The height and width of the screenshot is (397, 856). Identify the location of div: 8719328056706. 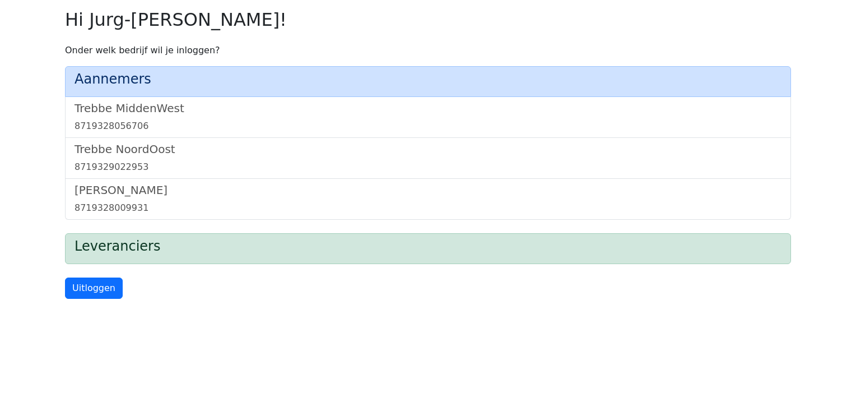
(428, 126).